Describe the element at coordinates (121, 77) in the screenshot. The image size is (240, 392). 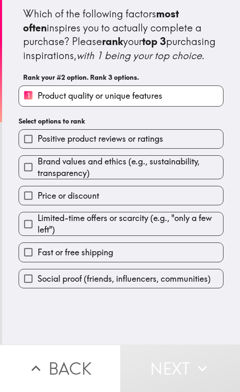
I see `h6: Rank your #2 option. Rank 3 options.` at that location.